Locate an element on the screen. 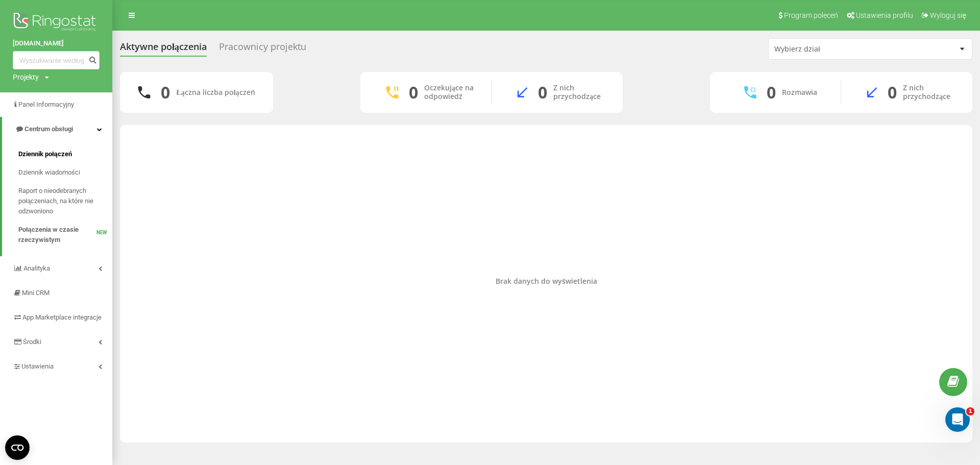 This screenshot has height=465, width=980. span: Program poleceń is located at coordinates (811, 15).